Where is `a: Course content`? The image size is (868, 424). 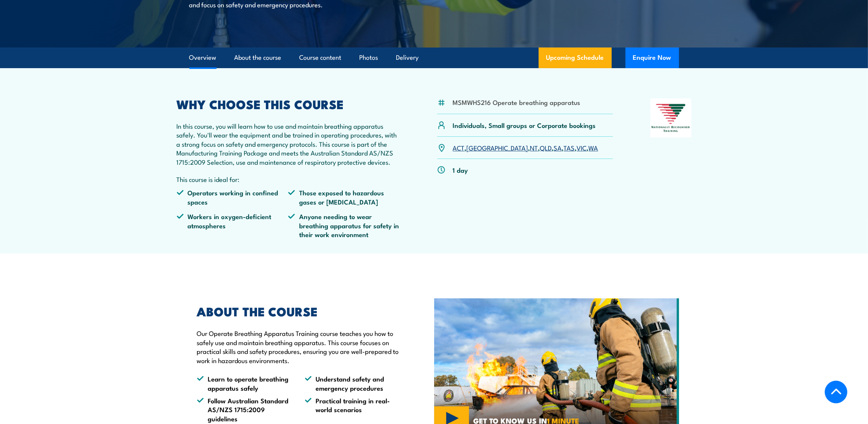
a: Course content is located at coordinates (321, 58).